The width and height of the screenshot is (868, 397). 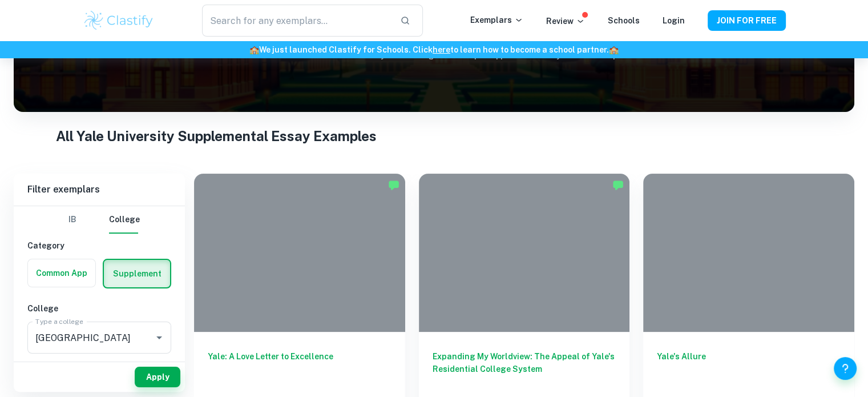 I want to click on a: Schools, so click(x=624, y=21).